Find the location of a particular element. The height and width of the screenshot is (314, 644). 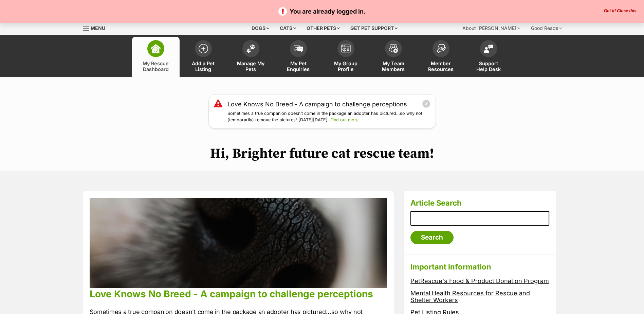

img: dashboard-icon-eb2f2d2d3e046f16d808141f083e7271f6b2e854fb5c12c21221c1fb7104beca.svg is located at coordinates (156, 49).